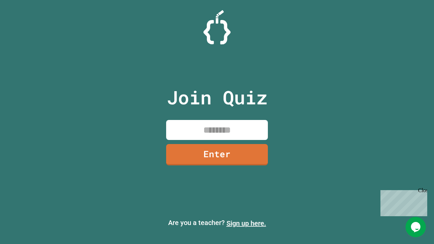 Image resolution: width=434 pixels, height=244 pixels. I want to click on a: Enter, so click(217, 155).